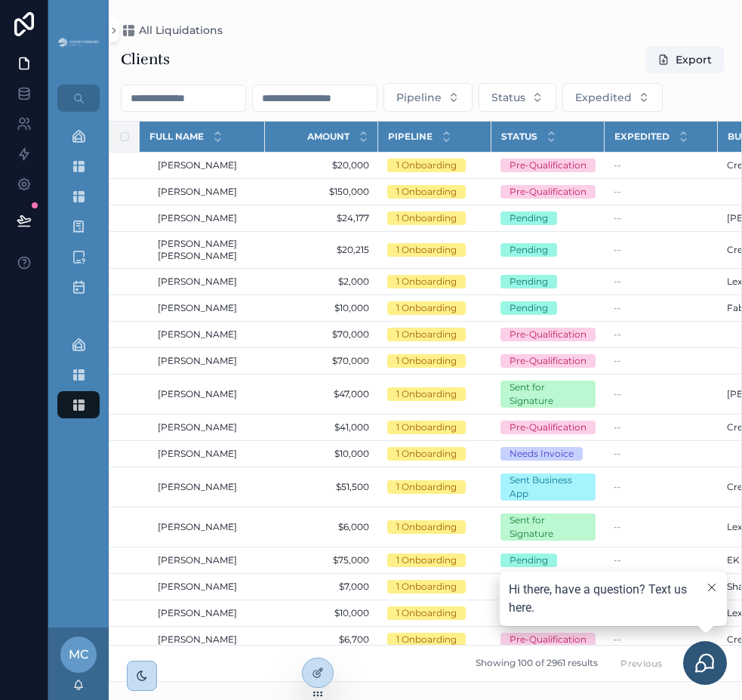 Image resolution: width=742 pixels, height=700 pixels. What do you see at coordinates (548, 527) in the screenshot?
I see `div: Sent for Signature` at bounding box center [548, 527].